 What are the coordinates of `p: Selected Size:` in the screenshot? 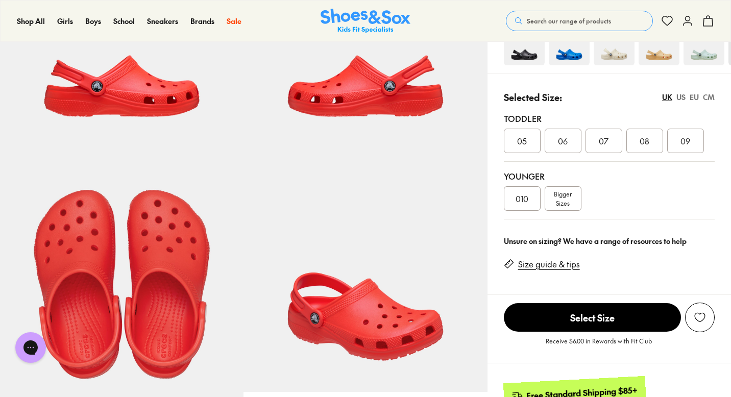 It's located at (533, 97).